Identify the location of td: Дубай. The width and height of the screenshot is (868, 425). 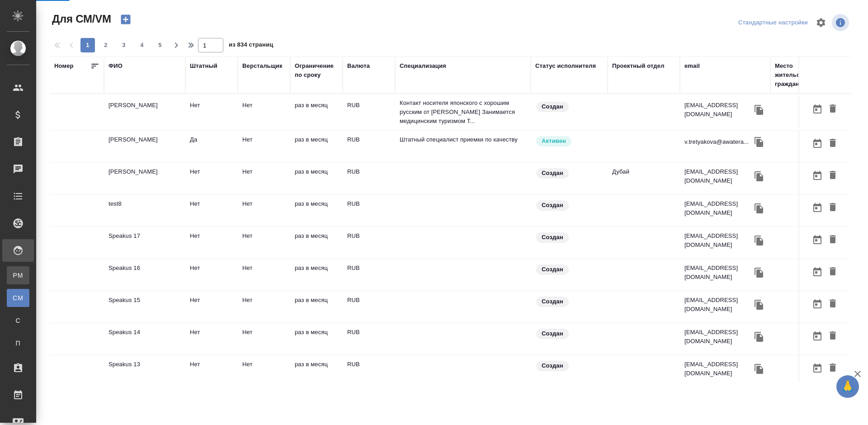
(644, 179).